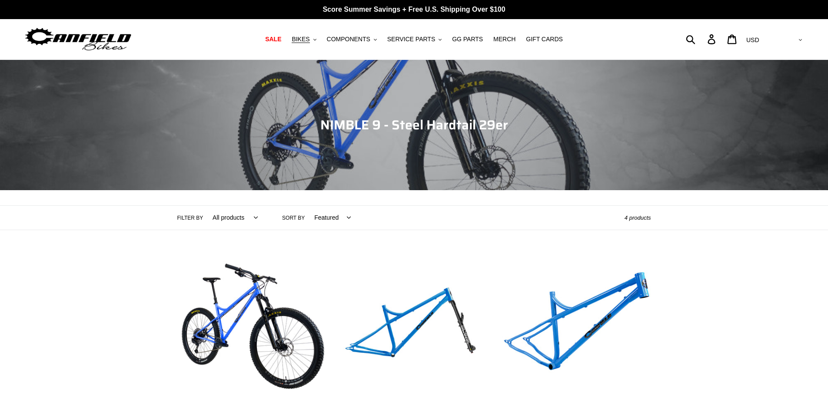 The height and width of the screenshot is (399, 828). What do you see at coordinates (190, 218) in the screenshot?
I see `label: Filter by` at bounding box center [190, 218].